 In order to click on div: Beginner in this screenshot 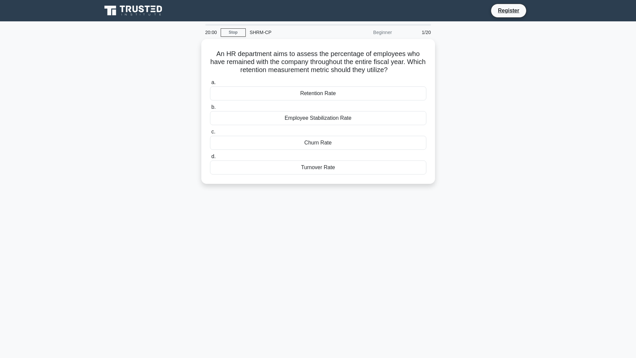, I will do `click(367, 32)`.